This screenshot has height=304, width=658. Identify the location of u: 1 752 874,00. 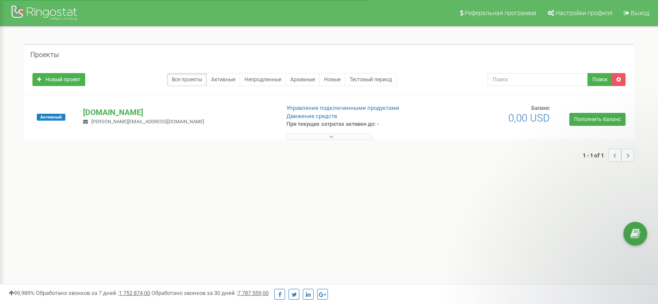
(135, 293).